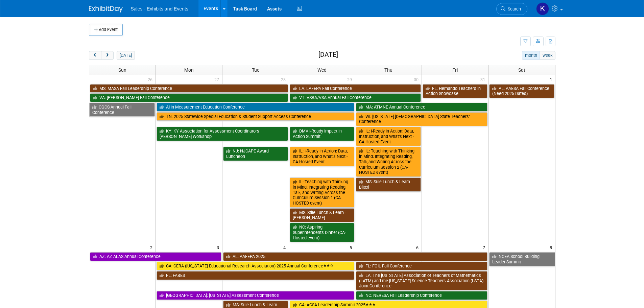 This screenshot has width=644, height=308. Describe the element at coordinates (219, 247) in the screenshot. I see `span: 3` at that location.